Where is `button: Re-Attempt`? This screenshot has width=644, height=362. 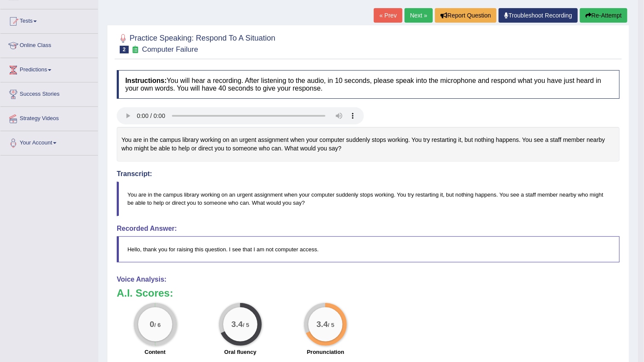 button: Re-Attempt is located at coordinates (603, 15).